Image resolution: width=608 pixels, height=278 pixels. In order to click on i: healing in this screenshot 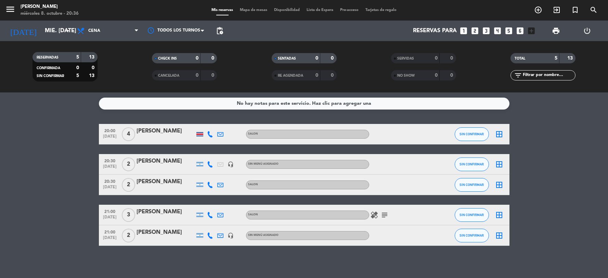, I will do `click(375, 215)`.